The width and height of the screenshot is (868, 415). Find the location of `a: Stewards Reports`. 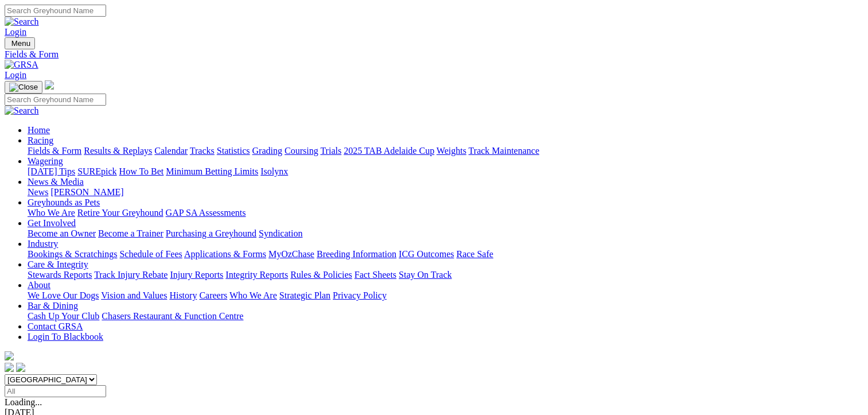

a: Stewards Reports is located at coordinates (60, 274).